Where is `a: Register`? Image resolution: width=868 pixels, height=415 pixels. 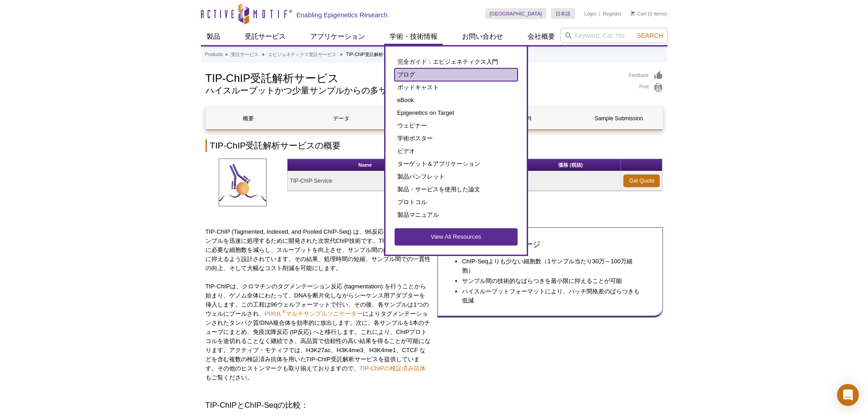 a: Register is located at coordinates (612, 13).